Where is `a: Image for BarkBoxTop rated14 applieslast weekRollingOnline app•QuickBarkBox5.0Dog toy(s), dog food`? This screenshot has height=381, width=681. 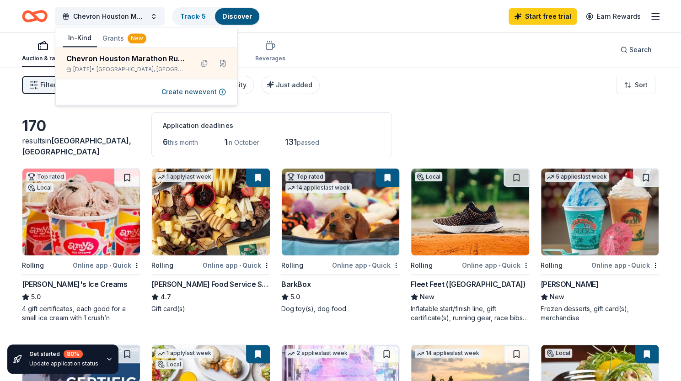
a: Image for BarkBoxTop rated14 applieslast weekRollingOnline app•QuickBarkBox5.0Dog toy(s), dog food is located at coordinates (340, 241).